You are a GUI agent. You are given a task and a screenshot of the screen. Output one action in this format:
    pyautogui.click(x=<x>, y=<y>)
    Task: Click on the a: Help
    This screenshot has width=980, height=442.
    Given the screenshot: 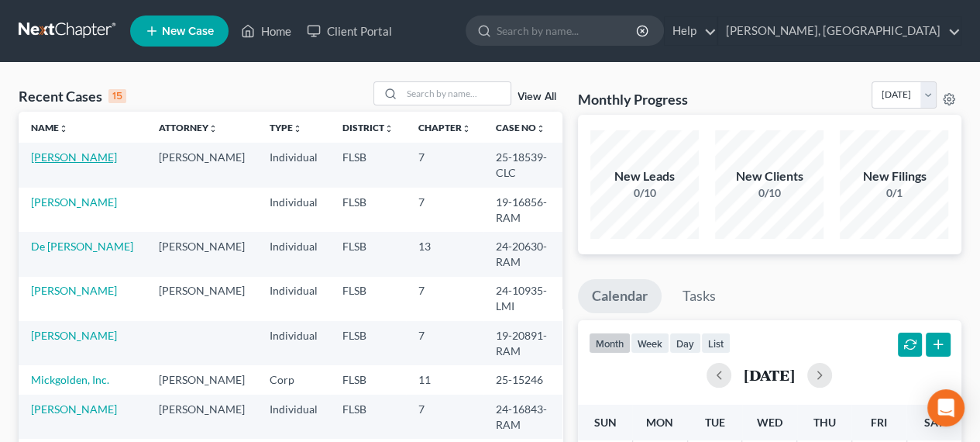 What is the action you would take?
    pyautogui.click(x=691, y=31)
    